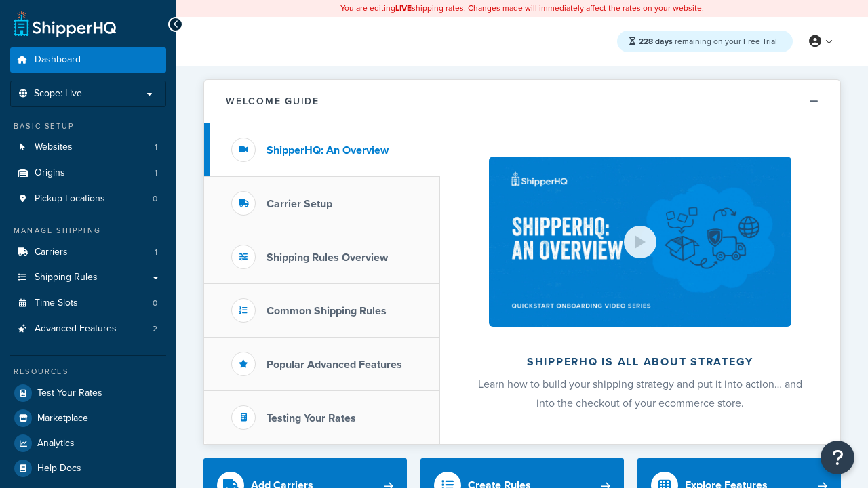 The width and height of the screenshot is (868, 488). What do you see at coordinates (88, 303) in the screenshot?
I see `li: Time Slots` at bounding box center [88, 303].